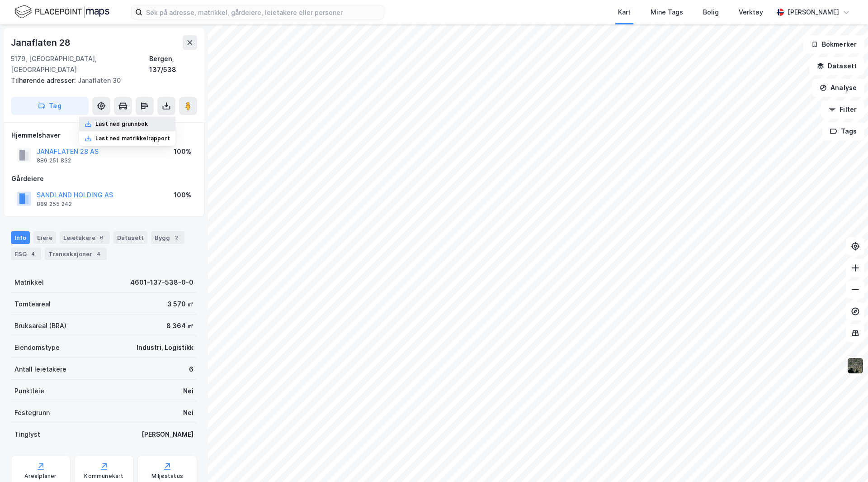 Image resolution: width=868 pixels, height=482 pixels. Describe the element at coordinates (40, 369) in the screenshot. I see `div: Antall leietakere` at that location.